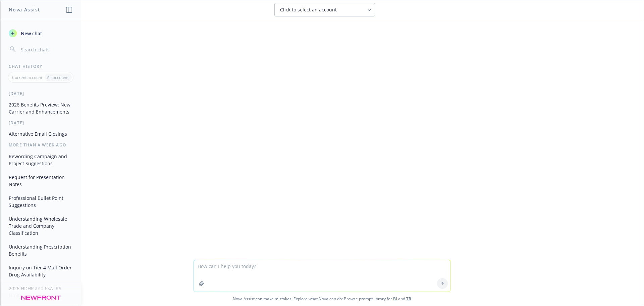  Describe the element at coordinates (41, 160) in the screenshot. I see `button: Rewording Campaign and Project Suggestions` at that location.